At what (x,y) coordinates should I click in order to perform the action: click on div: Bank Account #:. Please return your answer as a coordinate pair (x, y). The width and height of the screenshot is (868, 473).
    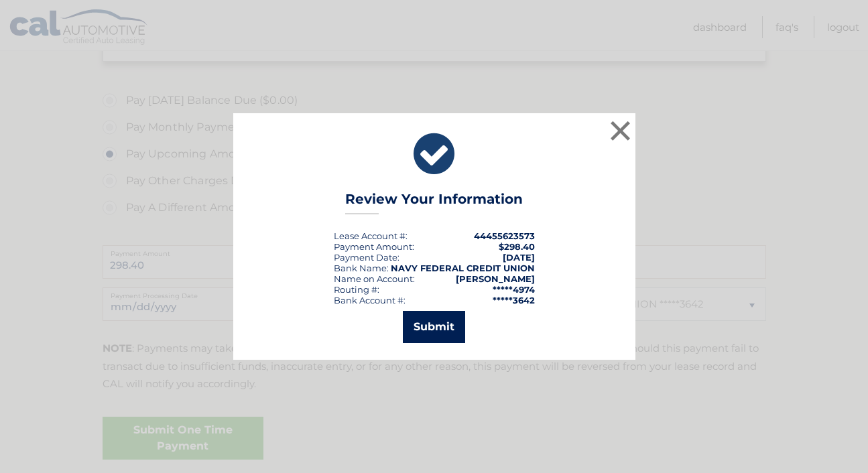
    Looking at the image, I should click on (369, 300).